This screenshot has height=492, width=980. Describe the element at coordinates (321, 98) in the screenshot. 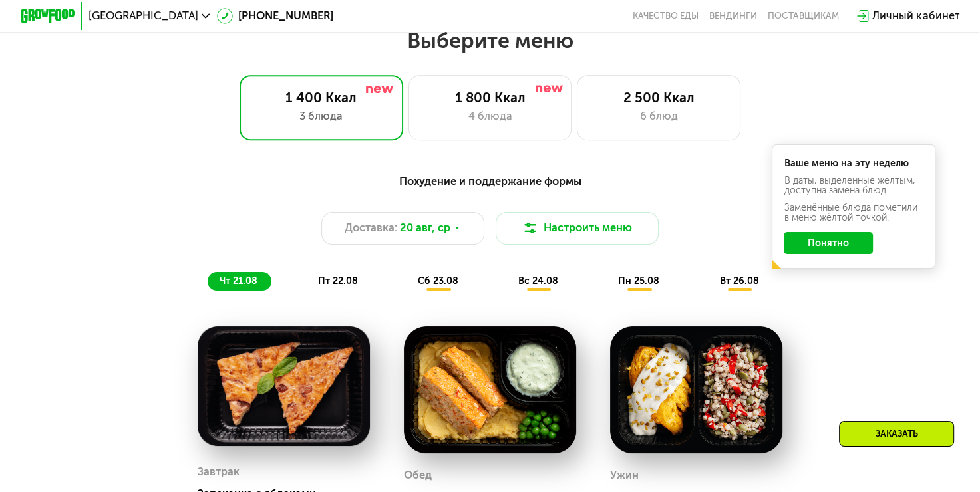

I see `div: 1 400 Ккал` at that location.